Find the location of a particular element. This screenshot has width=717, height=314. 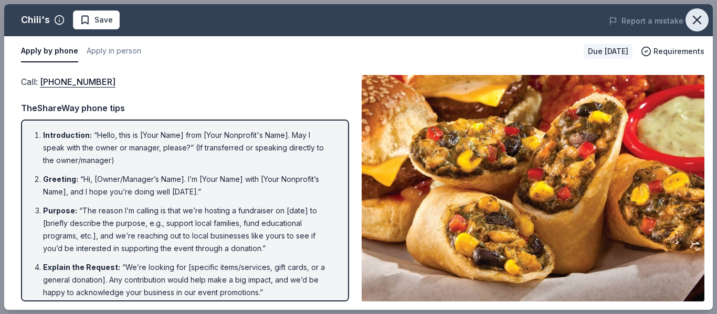

span: Call : is located at coordinates (68, 82).